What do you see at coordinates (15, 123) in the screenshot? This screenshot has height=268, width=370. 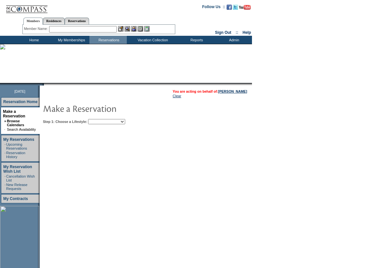 I see `a: Browse Calendars` at bounding box center [15, 123].